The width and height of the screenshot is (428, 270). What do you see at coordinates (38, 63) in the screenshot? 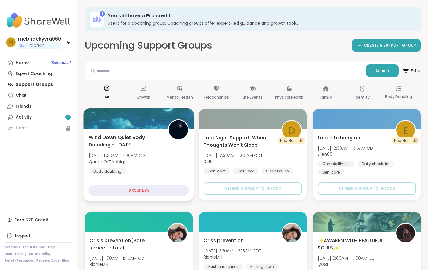
I see `a: Home1Scheduled` at bounding box center [38, 63].